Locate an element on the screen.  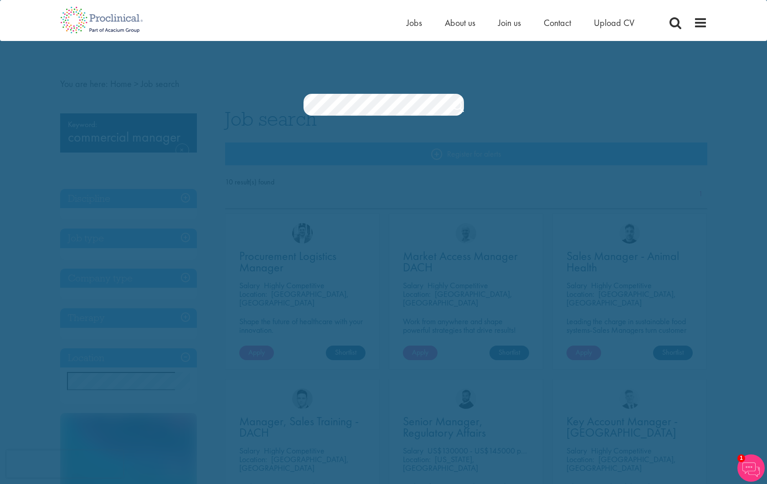
a: Join us is located at coordinates (509, 23).